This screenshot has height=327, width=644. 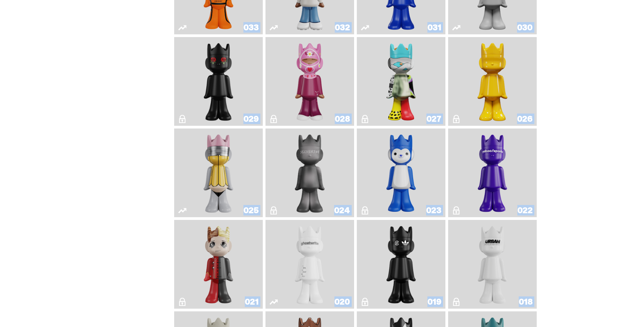 I want to click on a: ghost, so click(x=310, y=264).